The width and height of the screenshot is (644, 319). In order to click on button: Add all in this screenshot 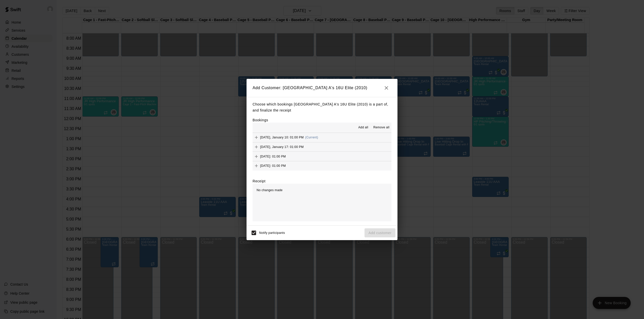, I will do `click(363, 128)`.